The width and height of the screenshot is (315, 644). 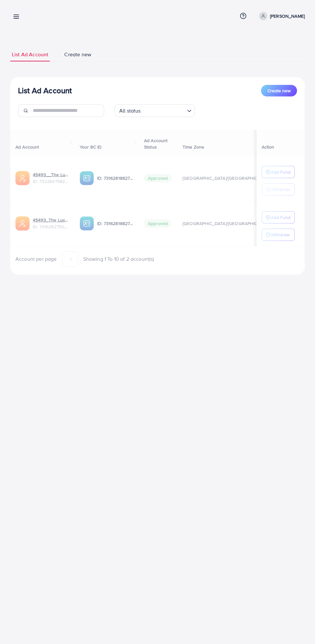 What do you see at coordinates (280, 91) in the screenshot?
I see `button: Create new` at bounding box center [280, 91].